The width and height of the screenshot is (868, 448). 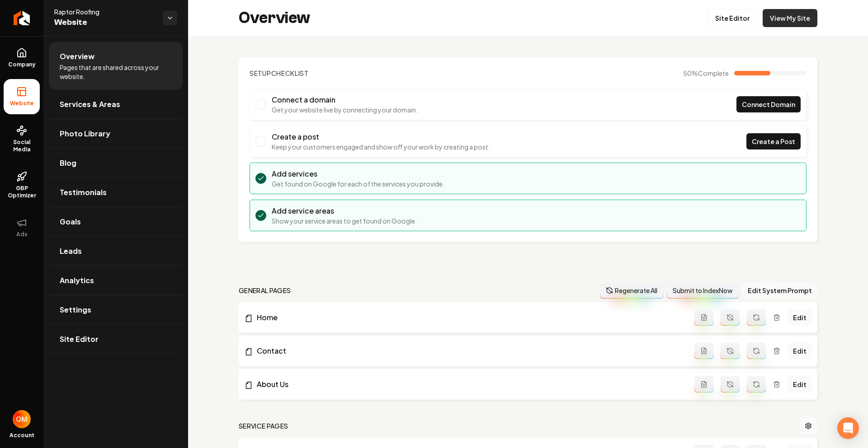 I want to click on a: Create a Post, so click(x=773, y=141).